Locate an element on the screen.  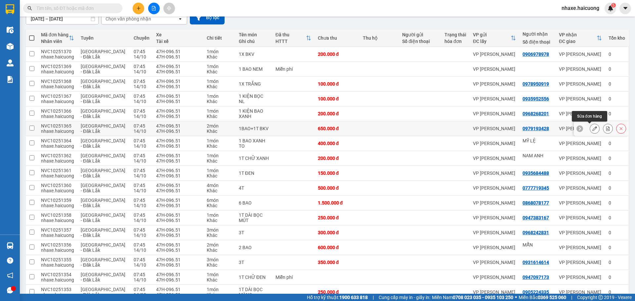
div: 3 món is located at coordinates (219, 230).